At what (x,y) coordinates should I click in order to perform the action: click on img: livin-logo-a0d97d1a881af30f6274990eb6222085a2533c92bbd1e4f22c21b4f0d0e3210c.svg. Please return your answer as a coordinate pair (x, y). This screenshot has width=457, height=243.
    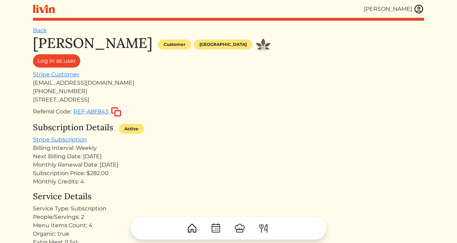
    Looking at the image, I should click on (44, 9).